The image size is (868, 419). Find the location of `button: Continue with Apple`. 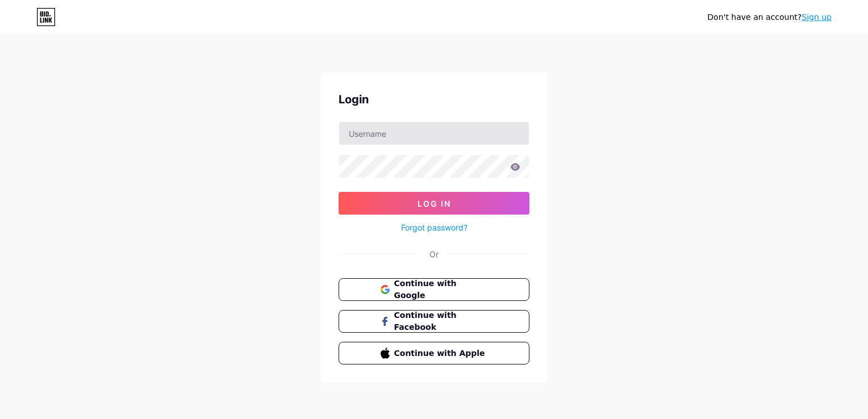

button: Continue with Apple is located at coordinates (434, 353).